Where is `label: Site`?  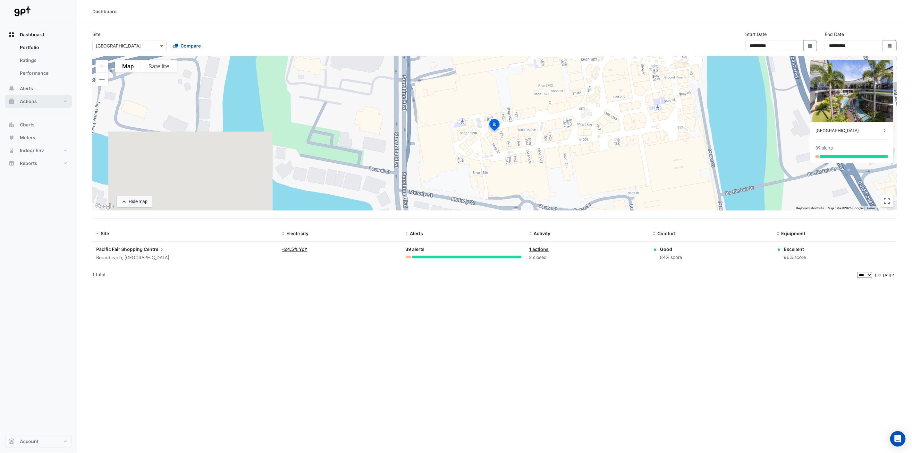 label: Site is located at coordinates (96, 34).